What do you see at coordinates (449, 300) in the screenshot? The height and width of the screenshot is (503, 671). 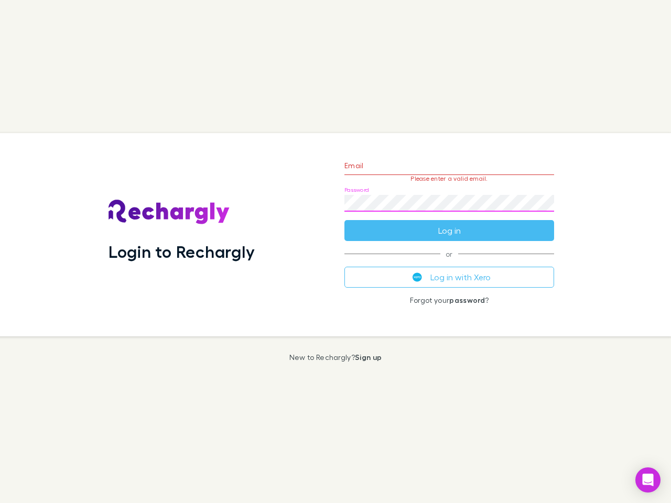 I see `p: Forgot your ?` at bounding box center [449, 300].